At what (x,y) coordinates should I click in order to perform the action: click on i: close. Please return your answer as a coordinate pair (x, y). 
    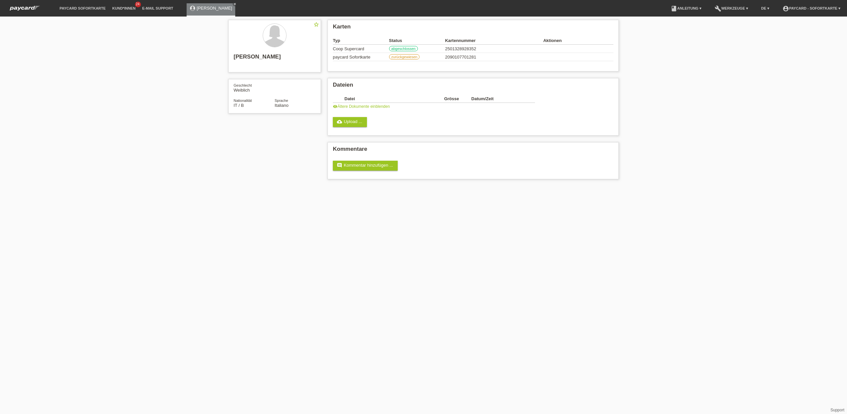
    Looking at the image, I should click on (235, 4).